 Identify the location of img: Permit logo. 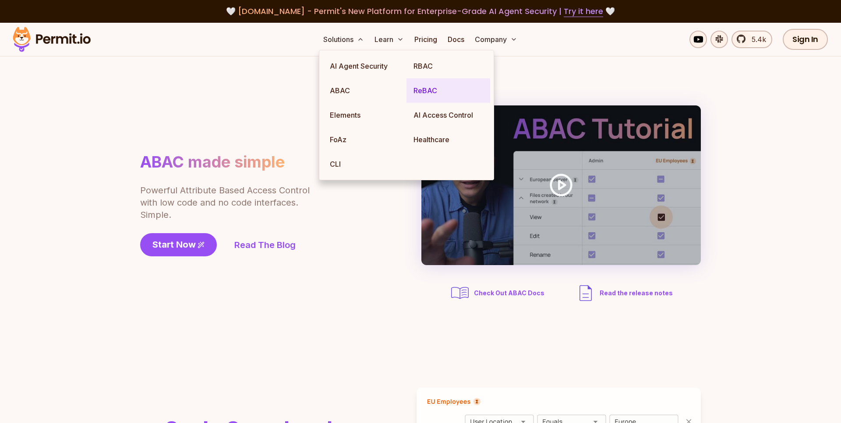
(52, 39).